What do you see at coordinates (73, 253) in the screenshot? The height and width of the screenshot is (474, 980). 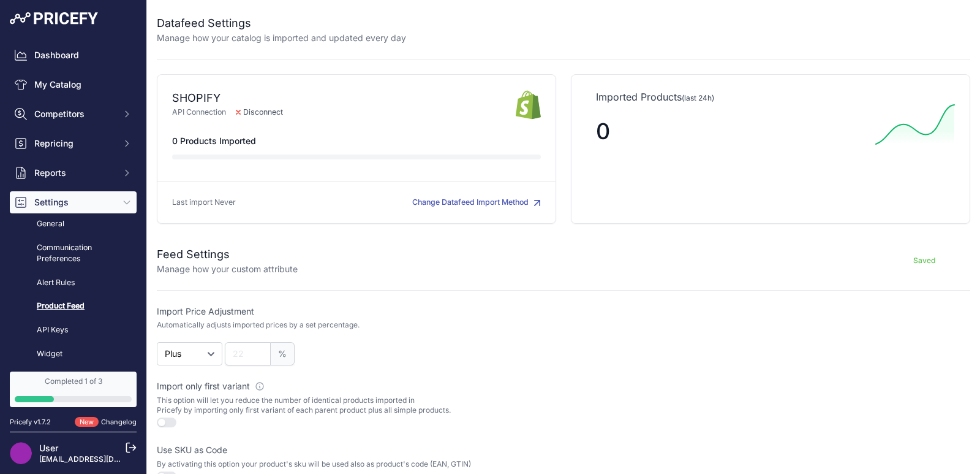 I see `a: Communication Preferences` at bounding box center [73, 253].